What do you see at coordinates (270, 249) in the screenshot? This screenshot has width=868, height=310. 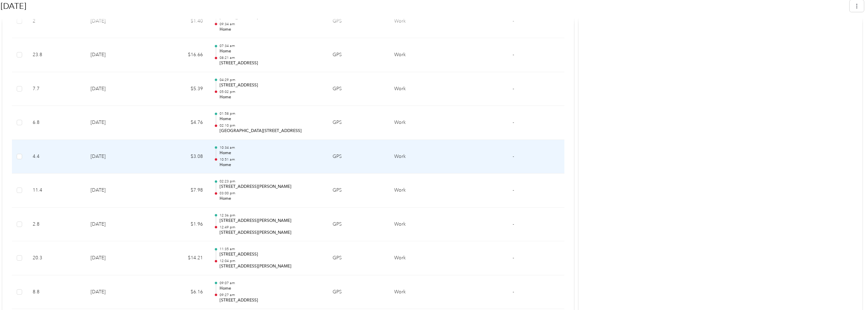 I see `p: 11:35 am` at bounding box center [270, 249].